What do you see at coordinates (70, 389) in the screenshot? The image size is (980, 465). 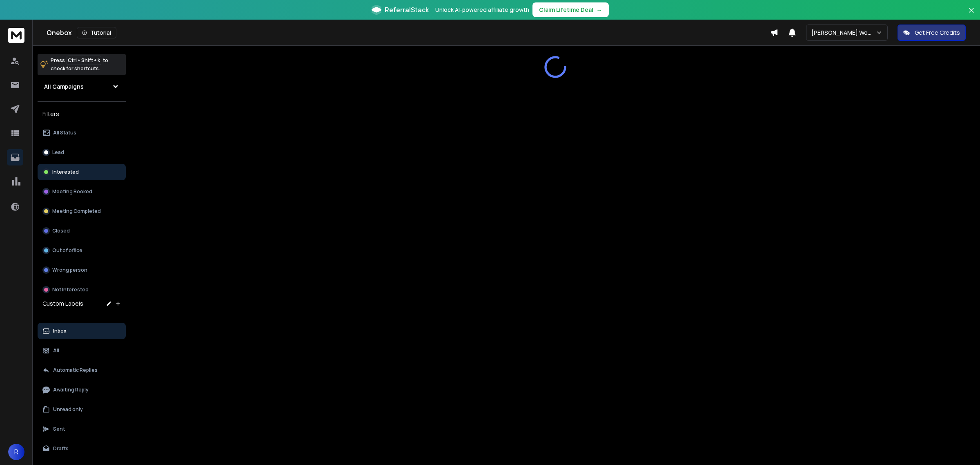 I see `p: Awaiting Reply` at bounding box center [70, 389].